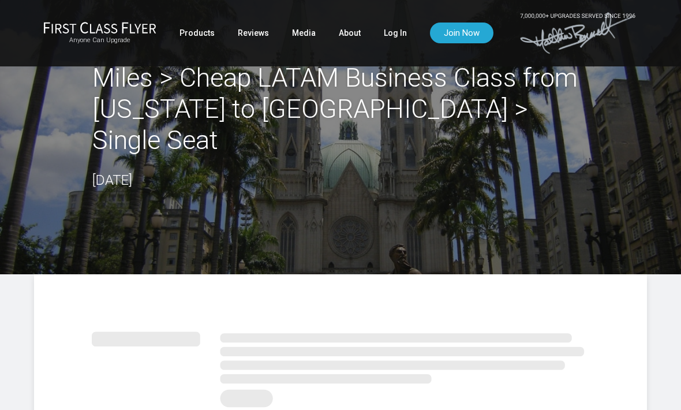 The height and width of the screenshot is (410, 681). I want to click on img: First Class Flyer, so click(100, 27).